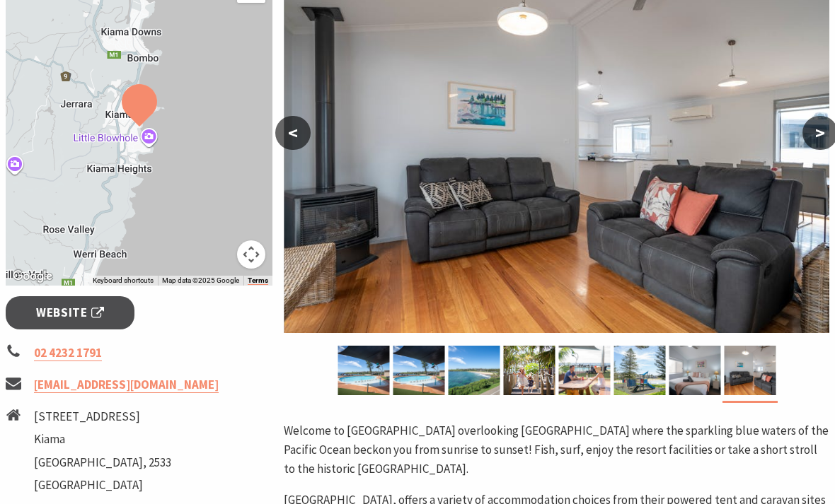 This screenshot has height=504, width=835. I want to click on span: Website, so click(70, 313).